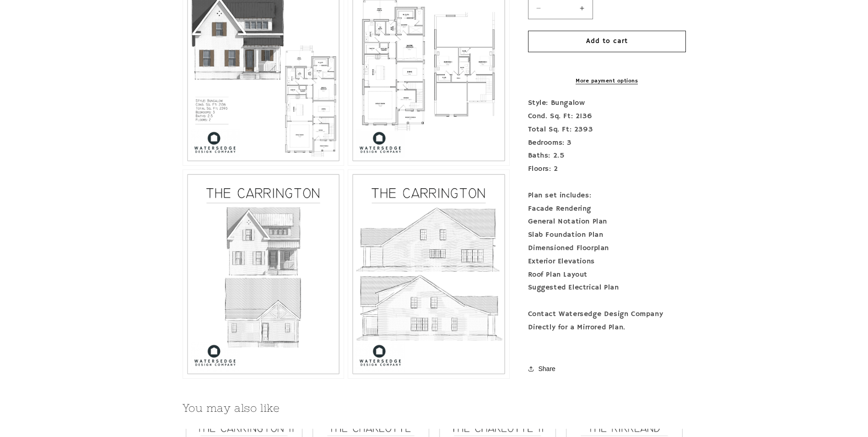  Describe the element at coordinates (607, 321) in the screenshot. I see `div: Contact Watersedge Design Company Directly for a Mirrored Plan.` at that location.